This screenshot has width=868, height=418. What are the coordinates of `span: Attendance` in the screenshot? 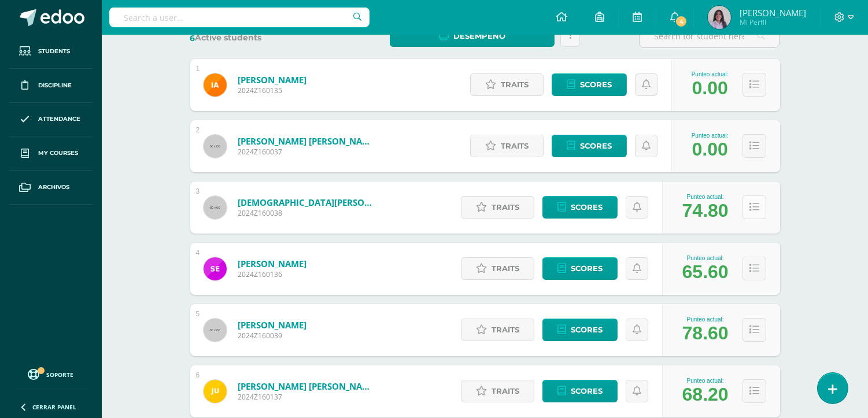 It's located at (59, 119).